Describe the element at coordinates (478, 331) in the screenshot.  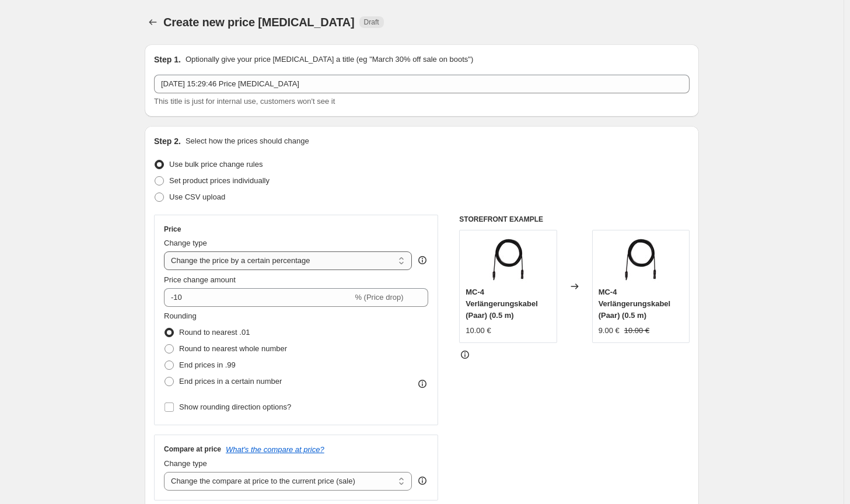
I see `div: 10.00 €` at that location.